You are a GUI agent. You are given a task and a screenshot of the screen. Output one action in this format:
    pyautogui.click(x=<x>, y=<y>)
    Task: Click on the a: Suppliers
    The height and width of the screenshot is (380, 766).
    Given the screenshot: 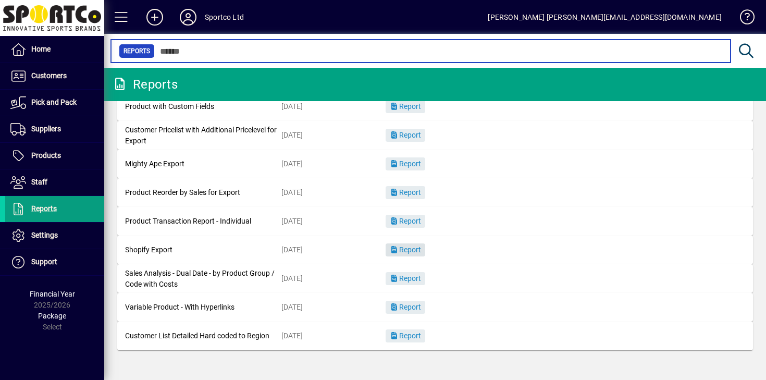 What is the action you would take?
    pyautogui.click(x=55, y=129)
    